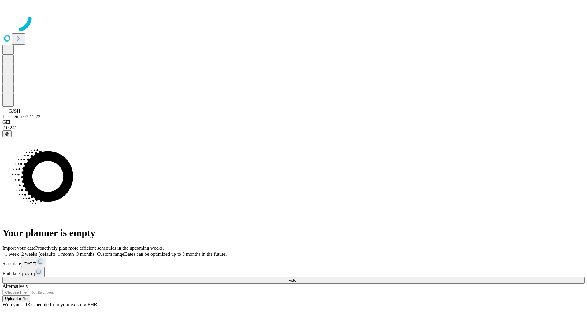  What do you see at coordinates (294, 233) in the screenshot?
I see `h1: Your planner is empty` at bounding box center [294, 233].